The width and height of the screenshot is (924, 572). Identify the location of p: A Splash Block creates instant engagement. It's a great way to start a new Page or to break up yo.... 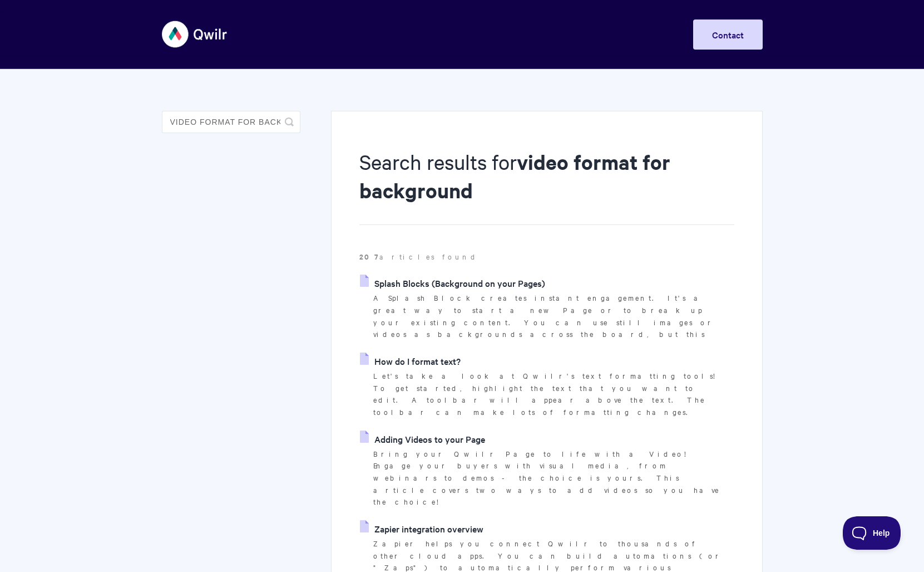
(554, 316).